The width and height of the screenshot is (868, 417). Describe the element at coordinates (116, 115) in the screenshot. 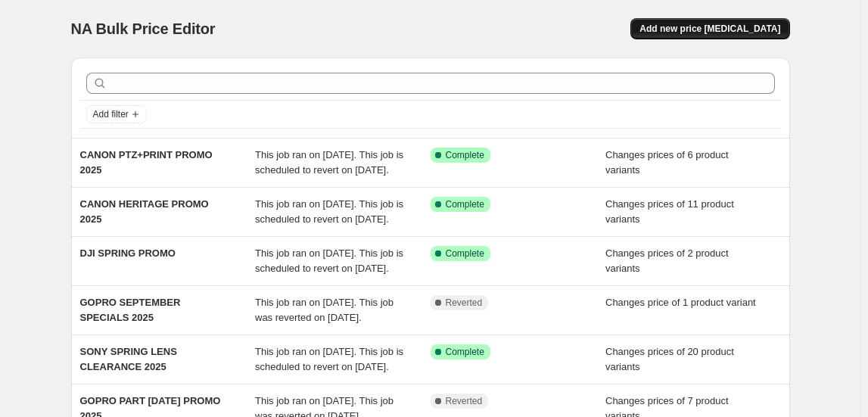

I see `button: Add filter` at that location.